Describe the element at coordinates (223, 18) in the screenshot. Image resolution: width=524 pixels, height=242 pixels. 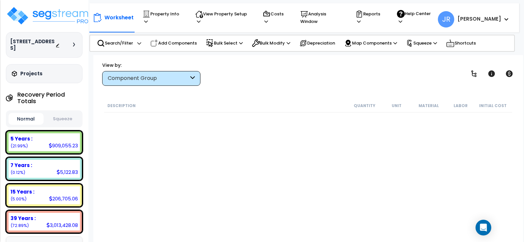
I see `p: View Property Setup` at that location.